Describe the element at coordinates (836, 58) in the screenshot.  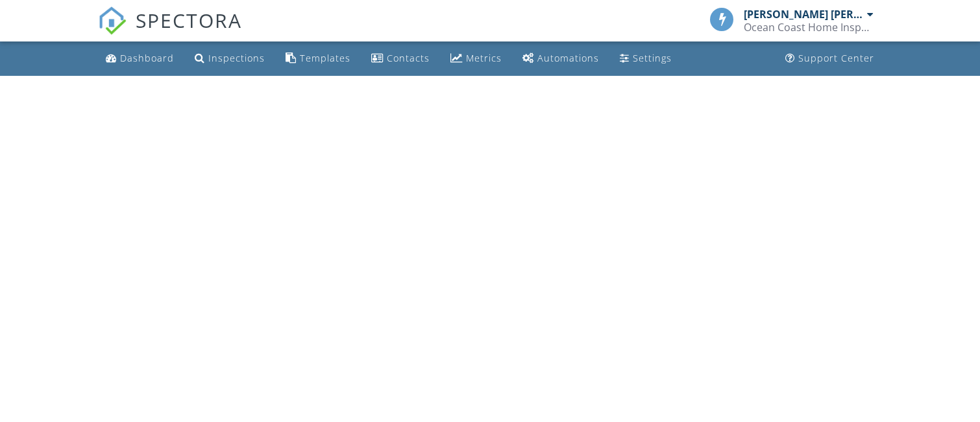
I see `div: Support Center` at that location.